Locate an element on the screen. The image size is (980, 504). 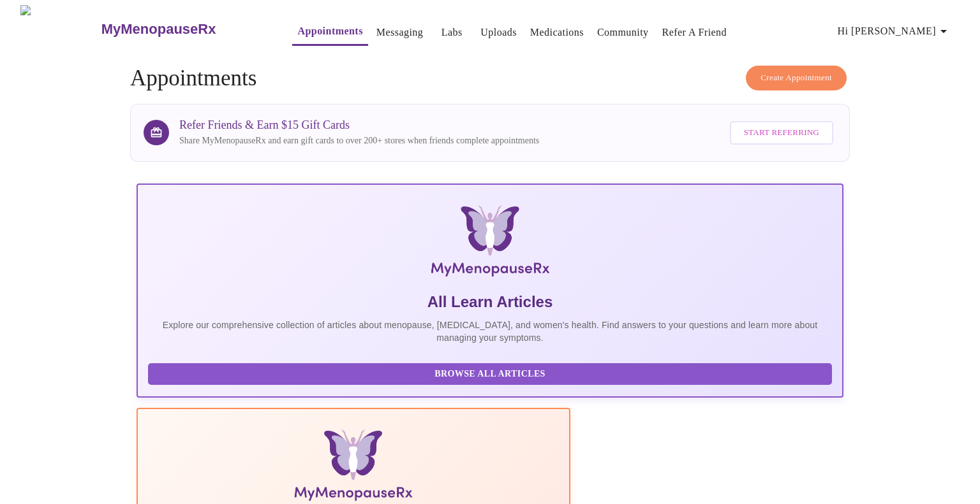
h3: MyMenopauseRx is located at coordinates (159, 29).